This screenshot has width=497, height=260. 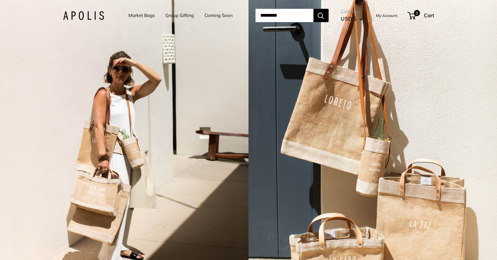 What do you see at coordinates (284, 15) in the screenshot?
I see `input: Search...` at bounding box center [284, 15].